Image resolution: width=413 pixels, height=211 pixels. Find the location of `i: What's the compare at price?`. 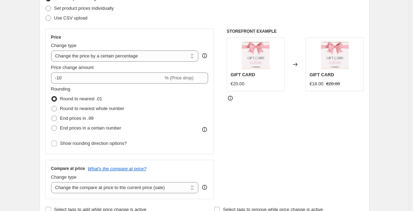

i: What's the compare at price? is located at coordinates (117, 168).